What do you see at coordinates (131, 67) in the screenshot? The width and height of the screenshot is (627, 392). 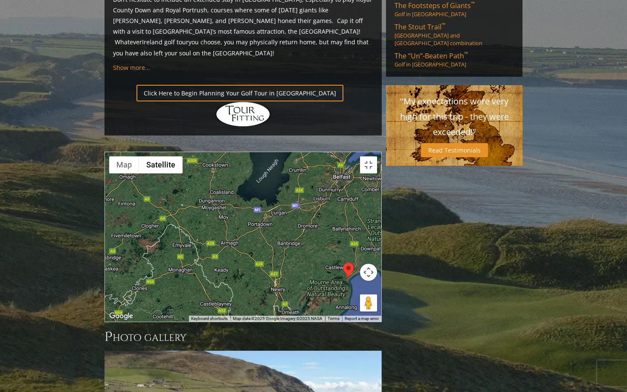 I see `span: Show more...` at bounding box center [131, 67].